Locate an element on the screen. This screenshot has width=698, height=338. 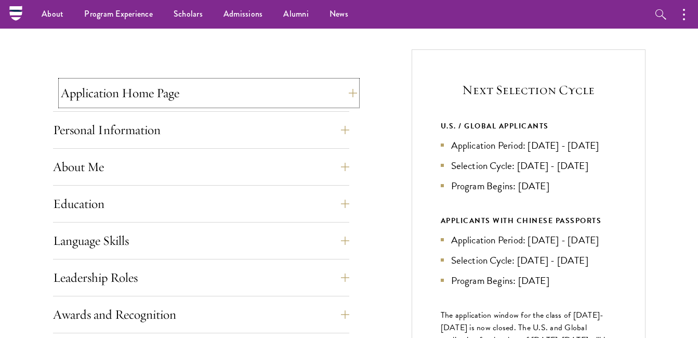
button: Awards and Recognition is located at coordinates (201, 315).